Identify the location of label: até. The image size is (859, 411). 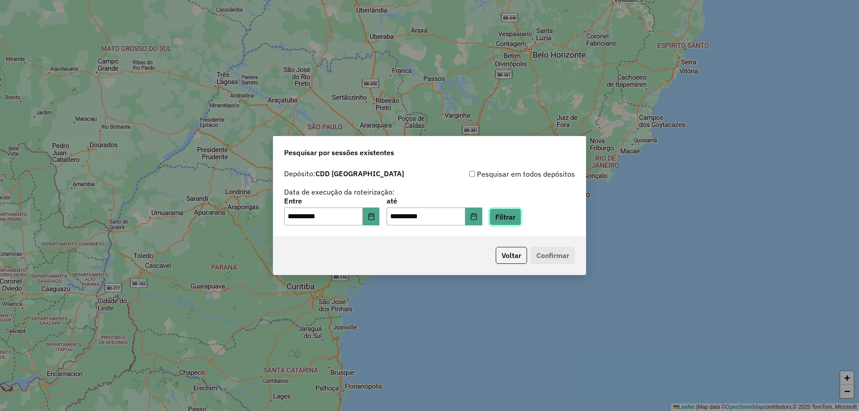
(434, 201).